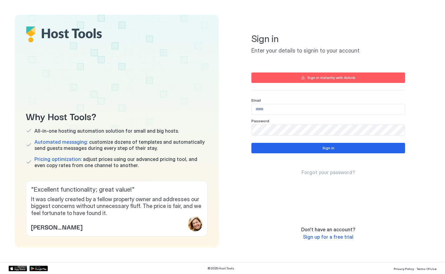 The width and height of the screenshot is (445, 274). I want to click on span: " Excellent functionality; great value! ", so click(117, 190).